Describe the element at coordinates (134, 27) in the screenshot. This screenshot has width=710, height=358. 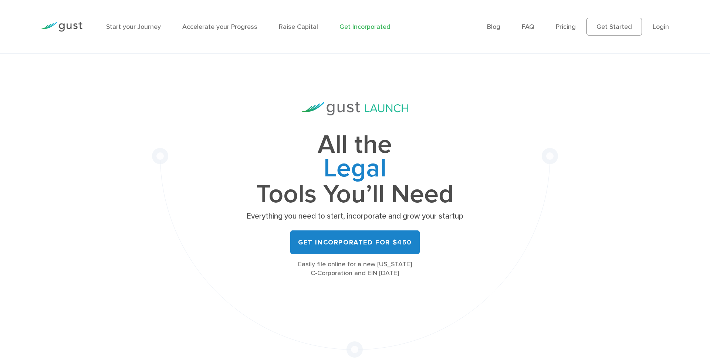
I see `a: Start your Journey` at that location.